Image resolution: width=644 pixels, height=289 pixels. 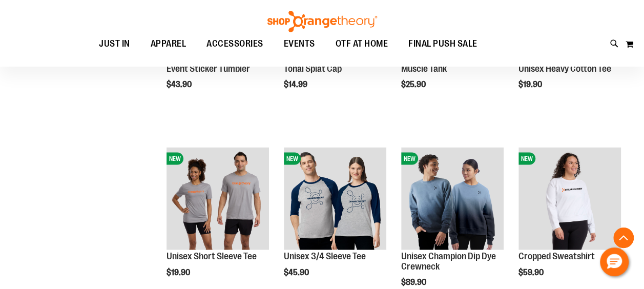 What do you see at coordinates (414, 282) in the screenshot?
I see `span: $89.90` at bounding box center [414, 282].